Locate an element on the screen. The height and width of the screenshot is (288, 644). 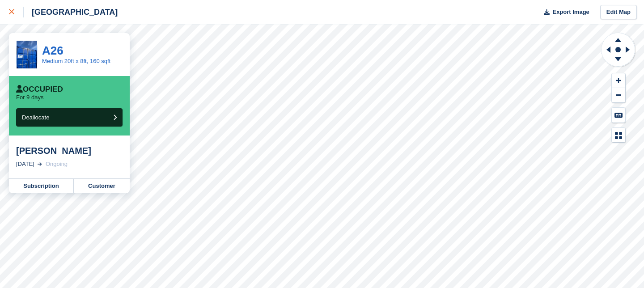
span: Deallocate is located at coordinates (36, 117).